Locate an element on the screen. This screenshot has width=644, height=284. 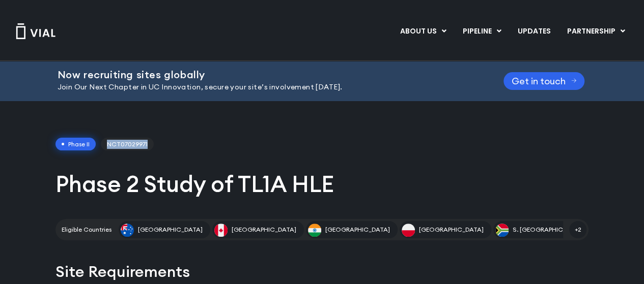
img: Vial Logo is located at coordinates (36, 31).